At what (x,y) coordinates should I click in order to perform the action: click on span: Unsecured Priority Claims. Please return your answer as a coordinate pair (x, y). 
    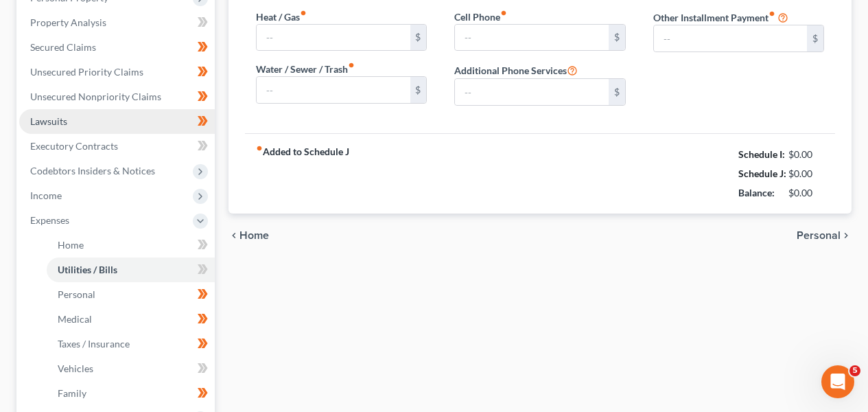
    Looking at the image, I should click on (87, 71).